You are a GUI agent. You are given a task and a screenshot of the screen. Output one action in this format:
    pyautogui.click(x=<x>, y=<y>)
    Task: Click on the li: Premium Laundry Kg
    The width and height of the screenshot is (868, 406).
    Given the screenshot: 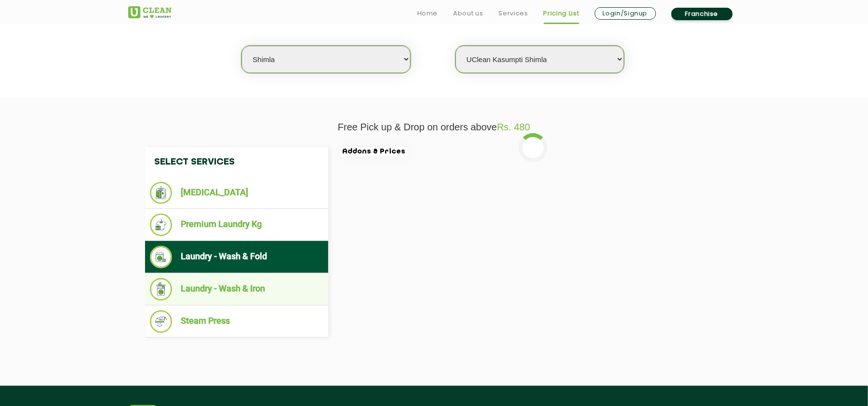 What is the action you would take?
    pyautogui.click(x=236, y=225)
    